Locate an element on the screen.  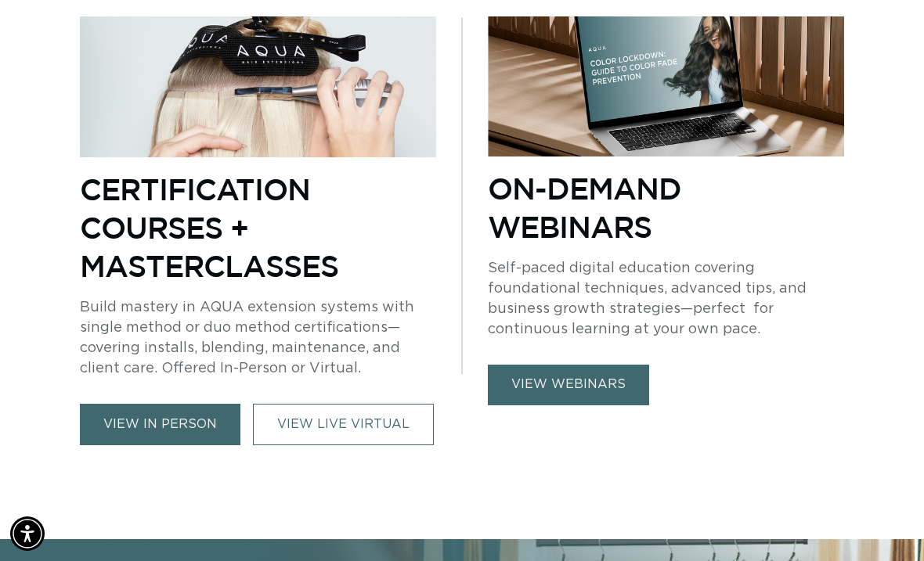
p: Self-paced digital education covering foundational techniques, advanced tips, and business growth... is located at coordinates (666, 299).